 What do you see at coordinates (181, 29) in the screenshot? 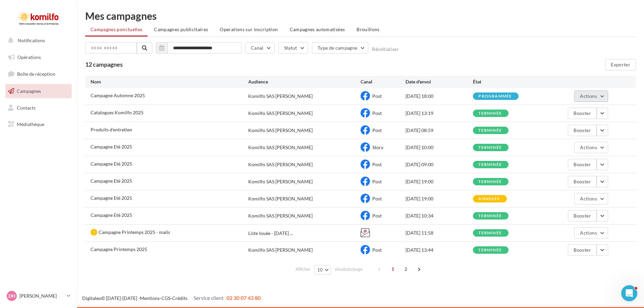
I see `span: Campagnes publicitaires` at bounding box center [181, 29].